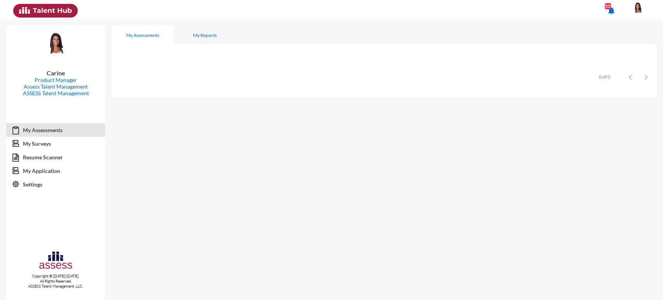  Describe the element at coordinates (56, 157) in the screenshot. I see `button: Resume Scanner` at that location.